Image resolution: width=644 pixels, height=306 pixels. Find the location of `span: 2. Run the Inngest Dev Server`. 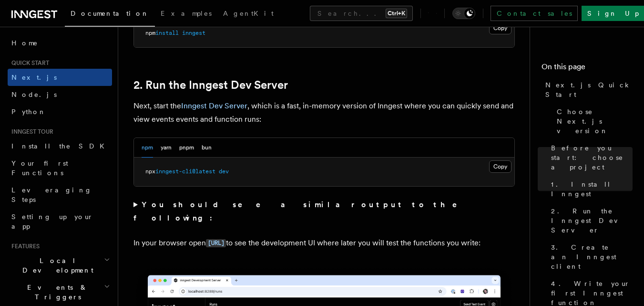

span: 2. Run the Inngest Dev Server is located at coordinates (592, 220).